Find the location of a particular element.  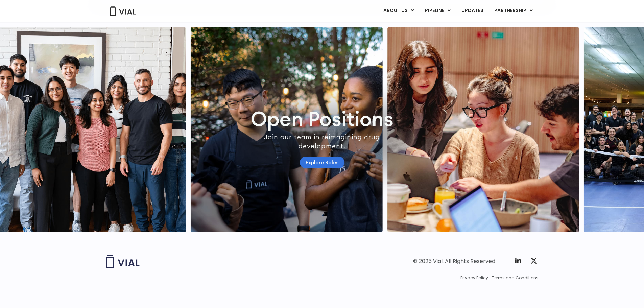

div: © 2025 Vial. All Rights Reserved is located at coordinates (454, 261).